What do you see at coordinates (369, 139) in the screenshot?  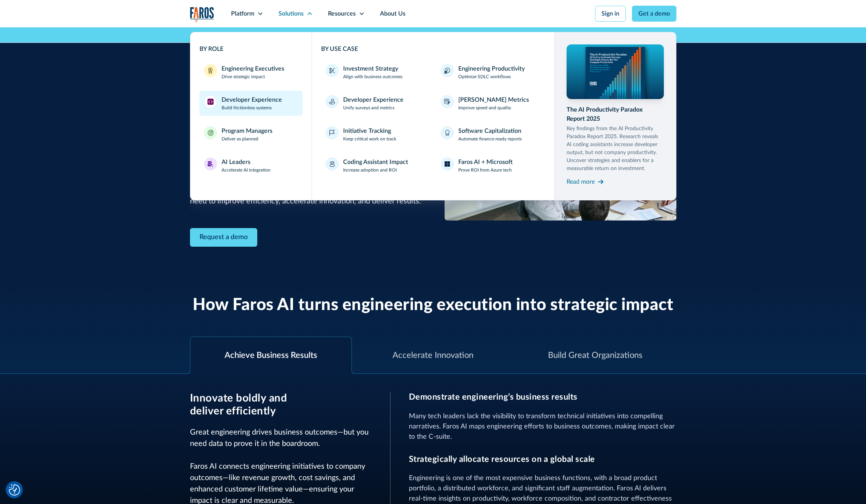 I see `p: Keep critical work on track` at bounding box center [369, 139].